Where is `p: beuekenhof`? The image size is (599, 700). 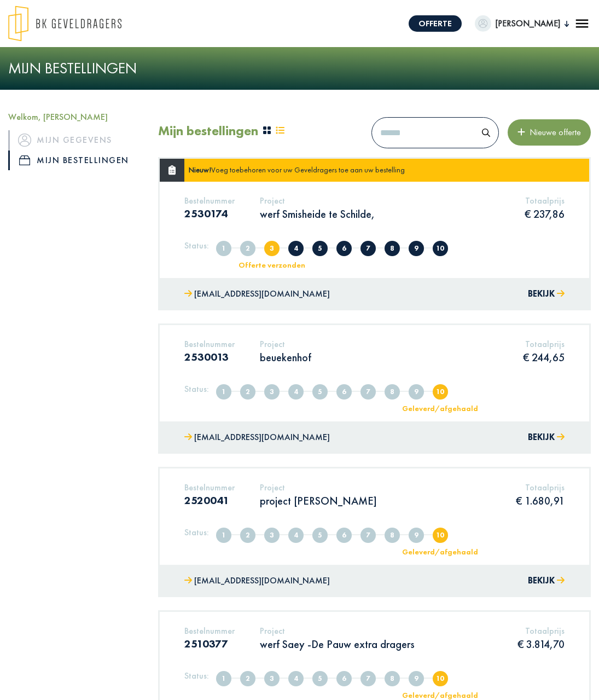 p: beuekenhof is located at coordinates (285, 357).